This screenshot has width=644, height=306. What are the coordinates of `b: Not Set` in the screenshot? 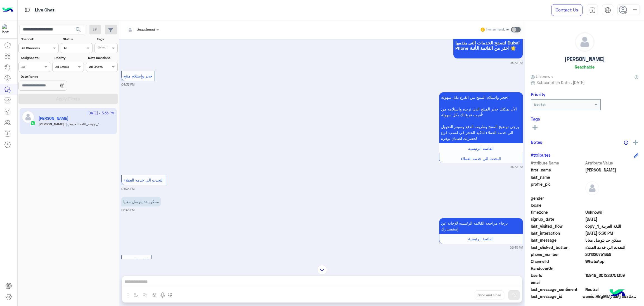 It's located at (540, 104).